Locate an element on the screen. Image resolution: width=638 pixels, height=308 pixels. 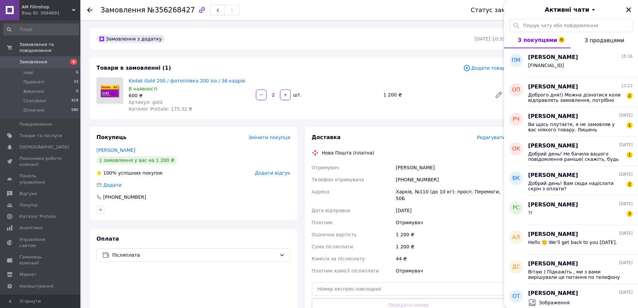
div: Харків, №110 (до 10 кг): просп. Перемоги, 50Б is located at coordinates (450, 195).